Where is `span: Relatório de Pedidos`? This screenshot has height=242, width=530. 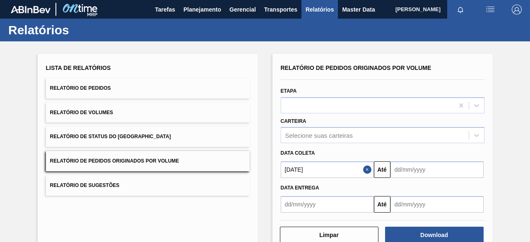
span: Relatório de Pedidos is located at coordinates (80, 88).